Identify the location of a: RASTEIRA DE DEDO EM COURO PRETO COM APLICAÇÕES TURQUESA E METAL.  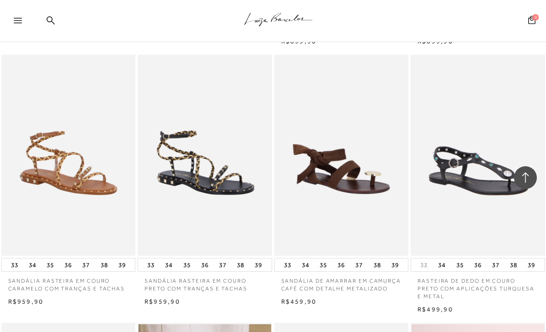
(478, 286).